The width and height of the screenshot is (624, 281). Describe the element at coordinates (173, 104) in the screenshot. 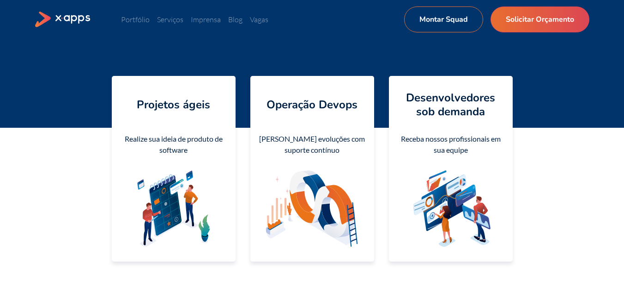

I see `h4: Projetos ágeis` at that location.